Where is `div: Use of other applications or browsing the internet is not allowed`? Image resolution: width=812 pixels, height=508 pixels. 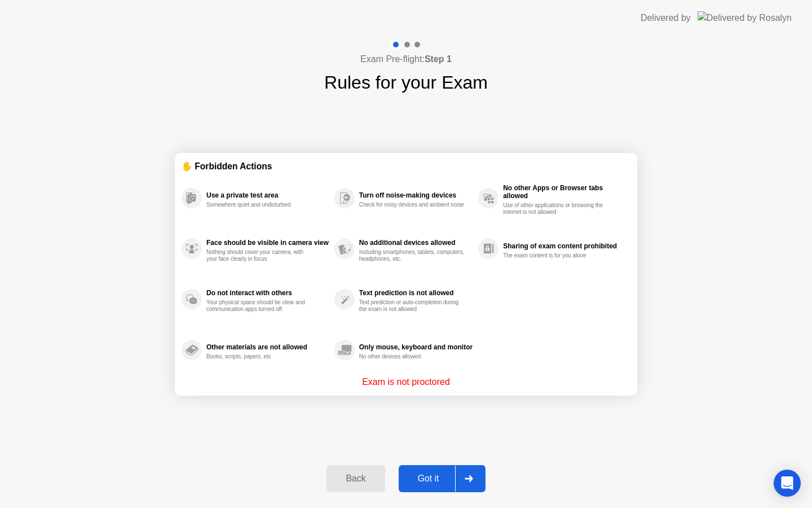
div: Use of other applications or browsing the internet is not allowed is located at coordinates (556, 209).